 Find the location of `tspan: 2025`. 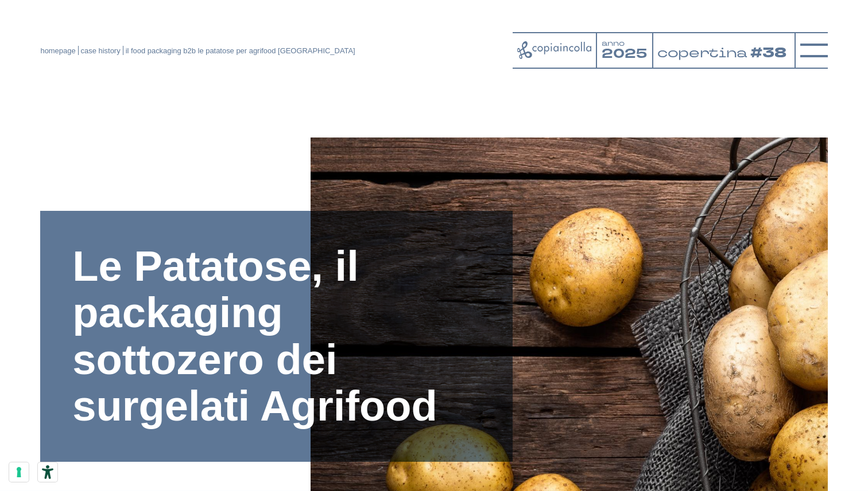

tspan: 2025 is located at coordinates (624, 53).